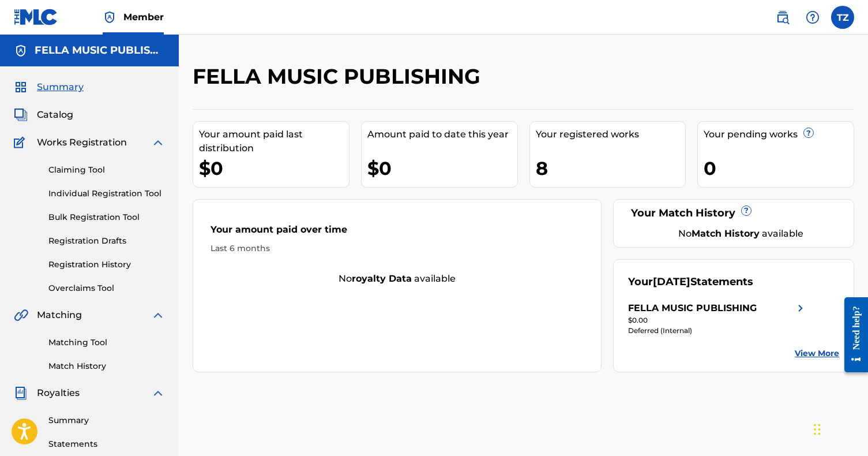 The height and width of the screenshot is (456, 868). I want to click on img: MLC Logo, so click(36, 17).